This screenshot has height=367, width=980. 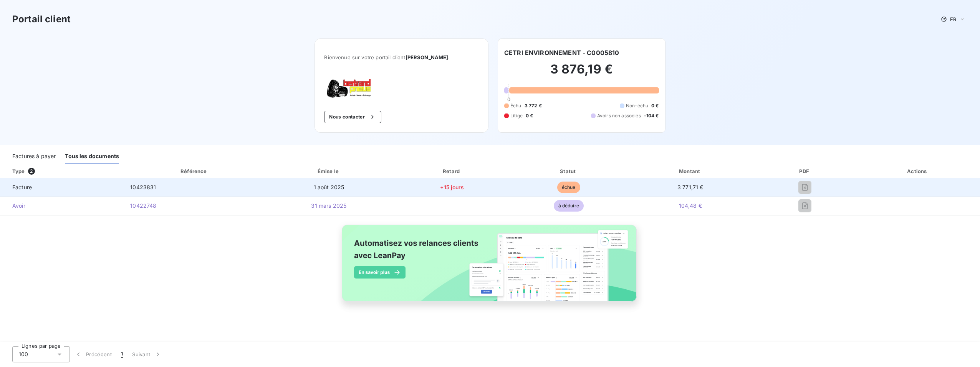 What do you see at coordinates (23, 354) in the screenshot?
I see `span: 100` at bounding box center [23, 354].